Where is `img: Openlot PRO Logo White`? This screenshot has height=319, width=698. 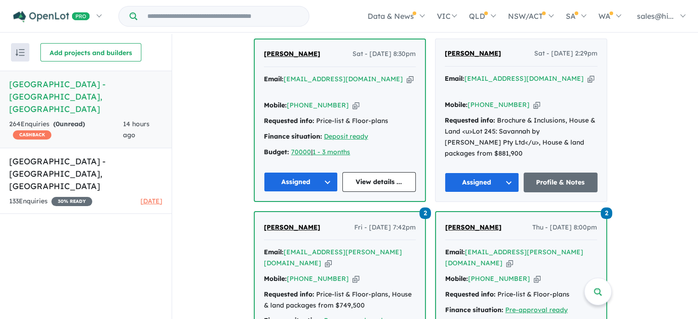
img: Openlot PRO Logo White is located at coordinates (51, 17).